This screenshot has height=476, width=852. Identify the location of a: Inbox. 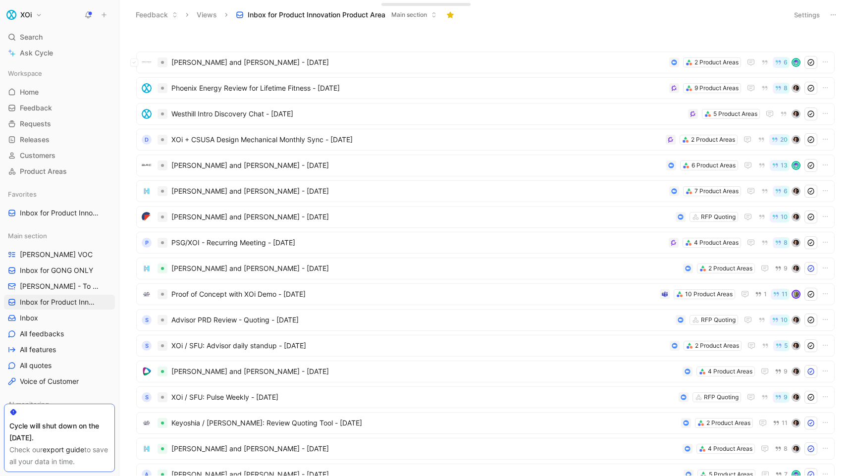
(59, 318).